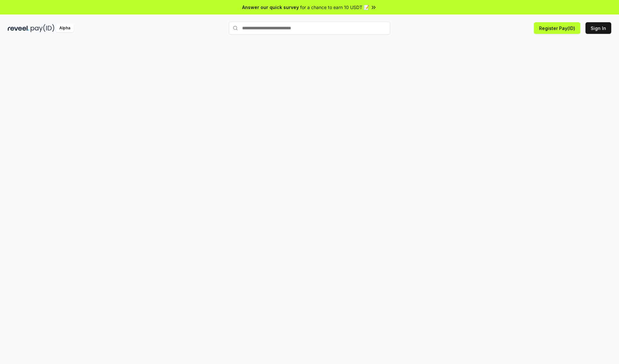 The image size is (619, 364). I want to click on img: reveel_dark, so click(18, 28).